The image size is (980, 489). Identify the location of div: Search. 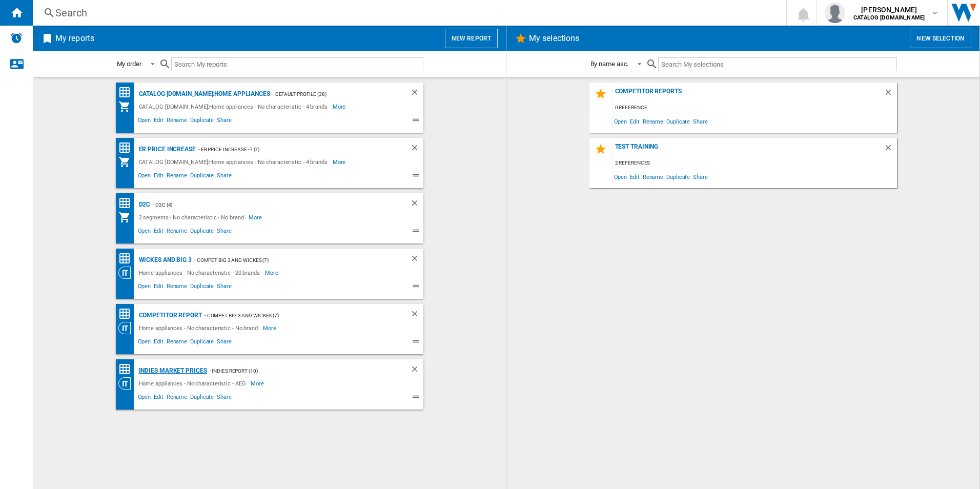
(407, 13).